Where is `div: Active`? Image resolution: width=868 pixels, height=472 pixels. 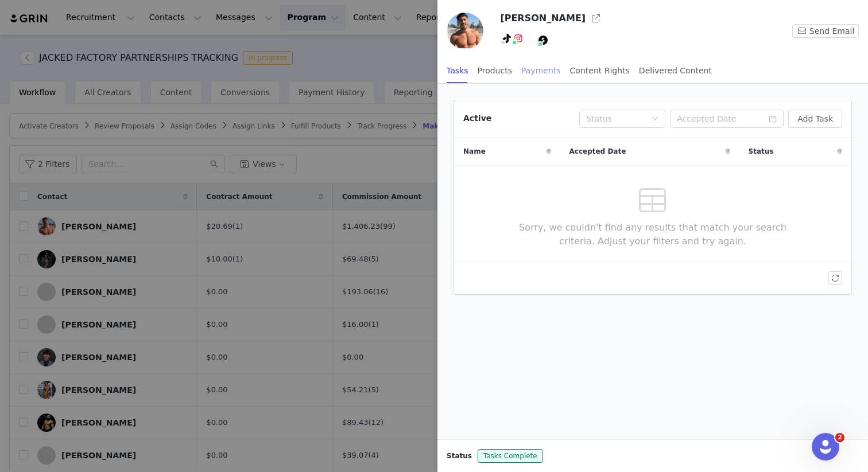
div: Active is located at coordinates (477, 118).